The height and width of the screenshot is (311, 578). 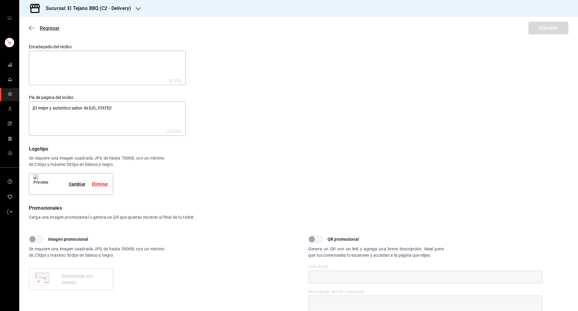 What do you see at coordinates (77, 184) in the screenshot?
I see `div: Cambiar` at bounding box center [77, 184].